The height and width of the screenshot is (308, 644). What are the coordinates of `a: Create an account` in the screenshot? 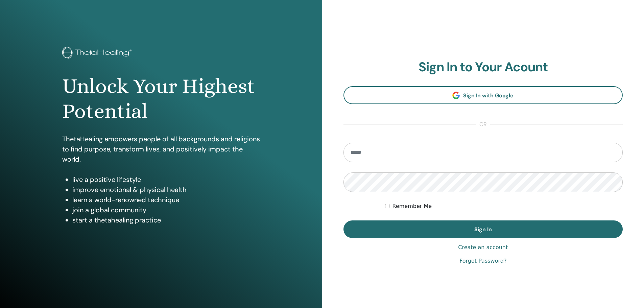 It's located at (483, 247).